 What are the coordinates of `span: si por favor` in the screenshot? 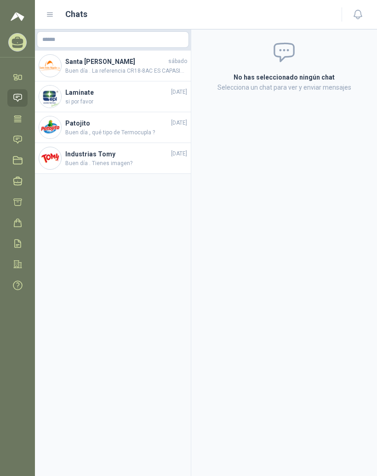 It's located at (126, 102).